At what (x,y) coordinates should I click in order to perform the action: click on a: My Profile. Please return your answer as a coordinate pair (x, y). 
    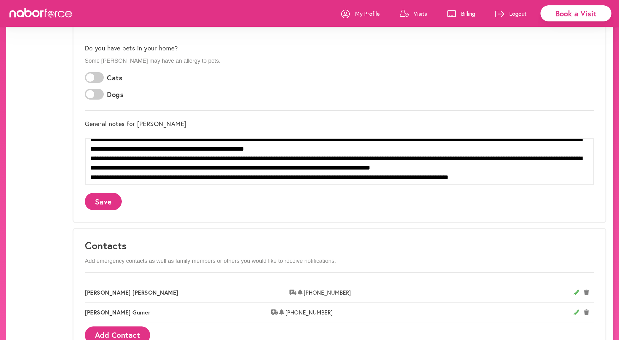
    Looking at the image, I should click on (360, 14).